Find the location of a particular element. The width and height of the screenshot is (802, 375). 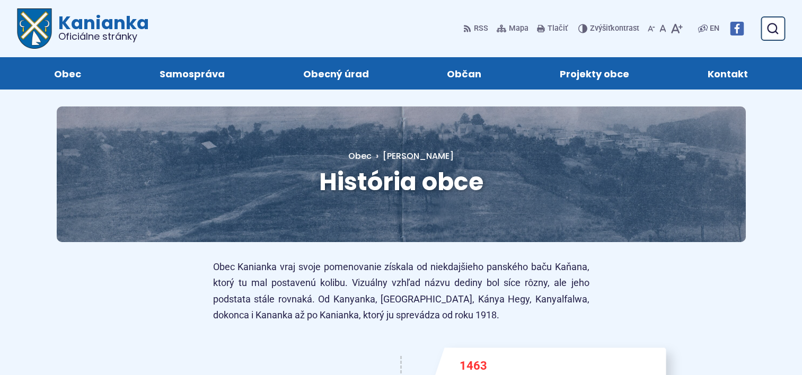

a: RSS is located at coordinates (477, 29).